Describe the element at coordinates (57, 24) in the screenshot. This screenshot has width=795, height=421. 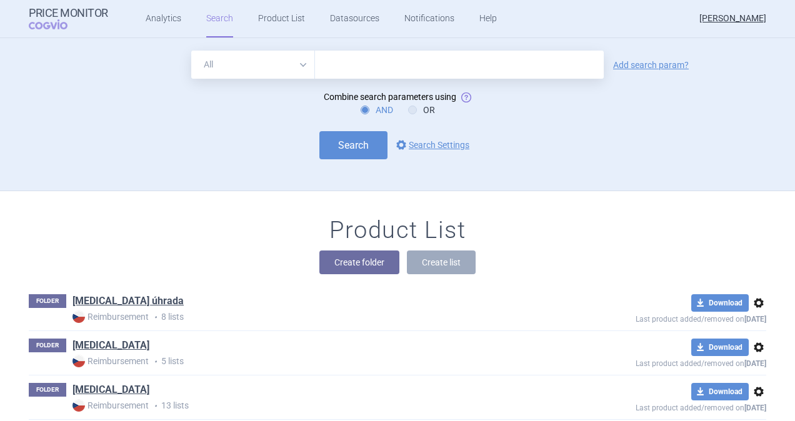
I see `span: COGVIO` at that location.